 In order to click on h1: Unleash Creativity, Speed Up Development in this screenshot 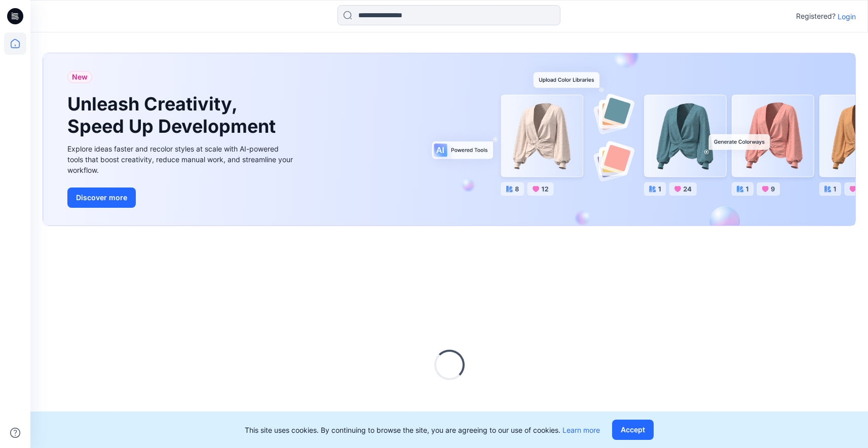, I will do `click(174, 115)`.